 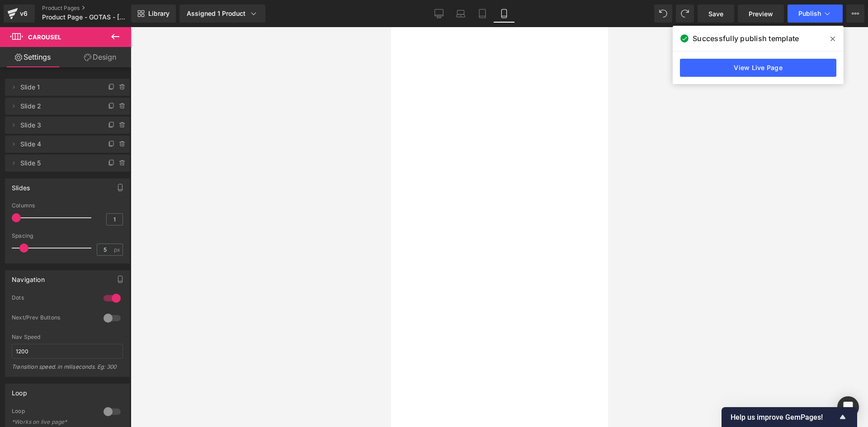 What do you see at coordinates (117, 250) in the screenshot?
I see `span: px` at bounding box center [117, 250].